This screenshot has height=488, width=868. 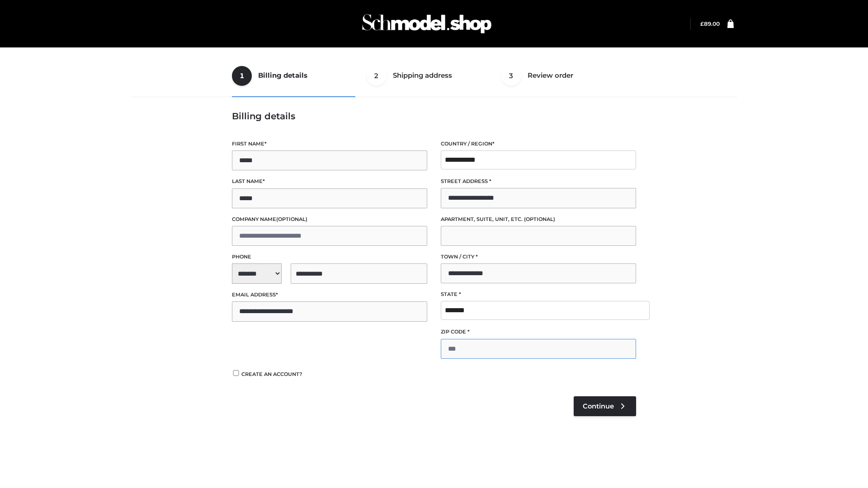 What do you see at coordinates (329, 295) in the screenshot?
I see `label: Email address` at bounding box center [329, 295].